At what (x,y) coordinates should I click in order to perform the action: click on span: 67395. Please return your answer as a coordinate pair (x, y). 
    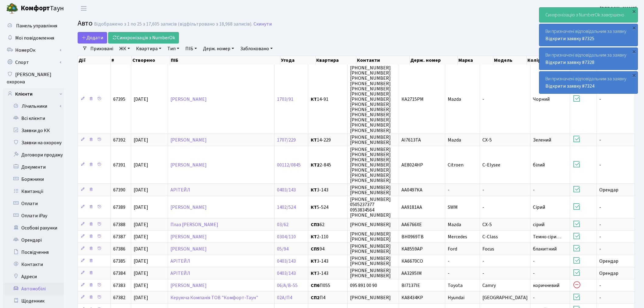
    Looking at the image, I should click on (119, 99).